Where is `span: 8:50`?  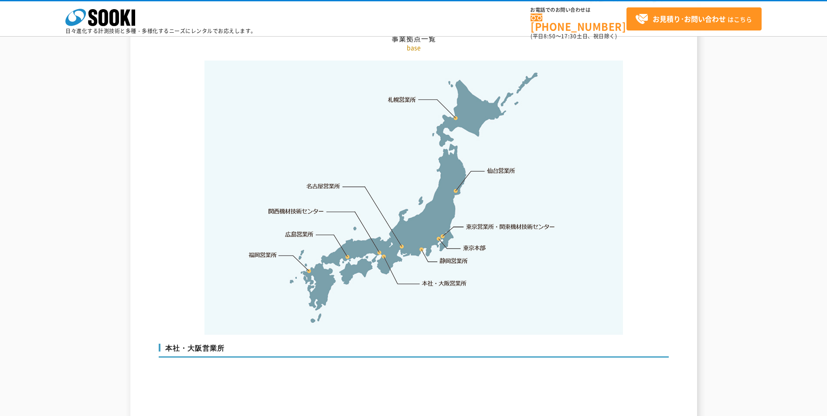
span: 8:50 is located at coordinates (550, 36).